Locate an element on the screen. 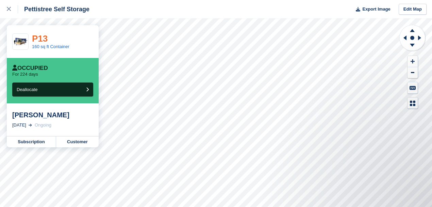  button: Deallocate is located at coordinates (53, 89).